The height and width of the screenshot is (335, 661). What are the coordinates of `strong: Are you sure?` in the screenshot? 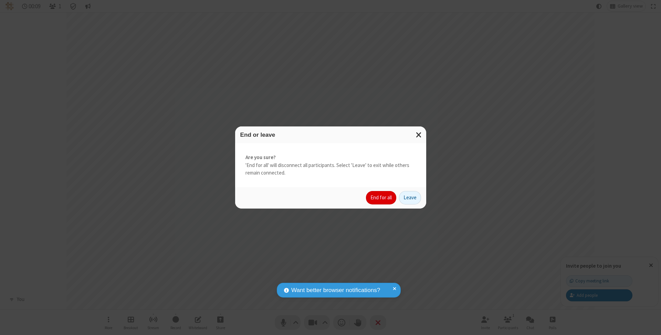 It's located at (330, 158).